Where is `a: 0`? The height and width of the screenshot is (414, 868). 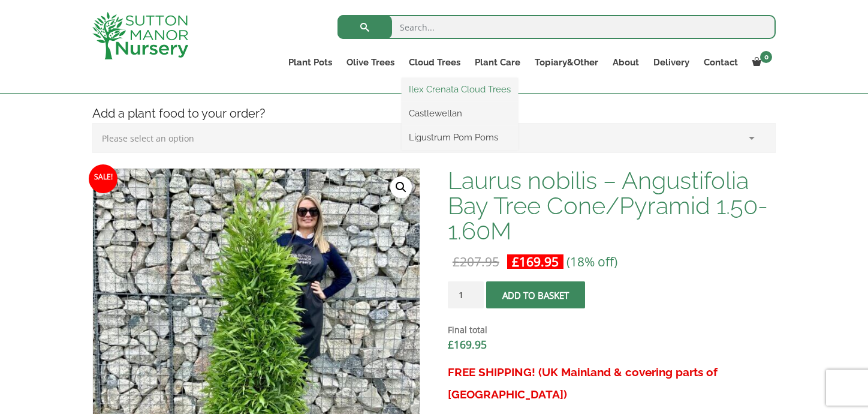 a: 0 is located at coordinates (760, 62).